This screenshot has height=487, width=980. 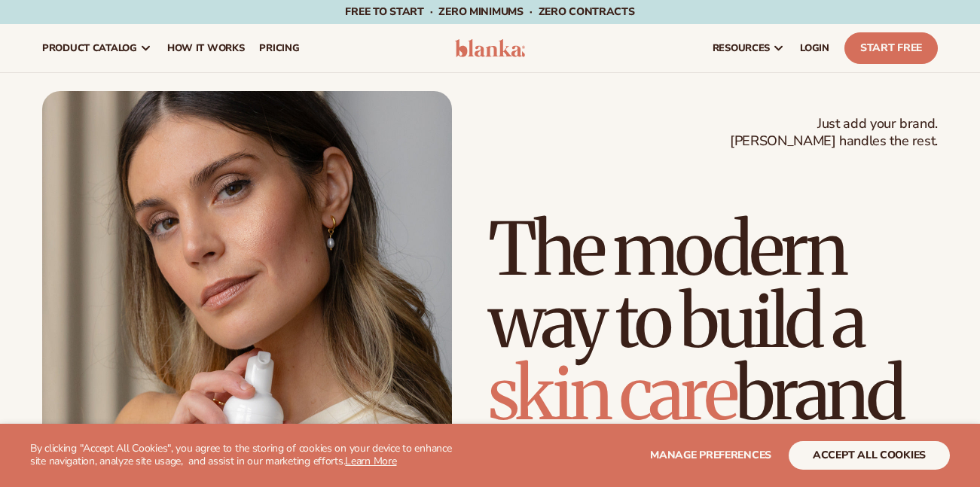 I want to click on a: LOGIN, so click(x=814, y=48).